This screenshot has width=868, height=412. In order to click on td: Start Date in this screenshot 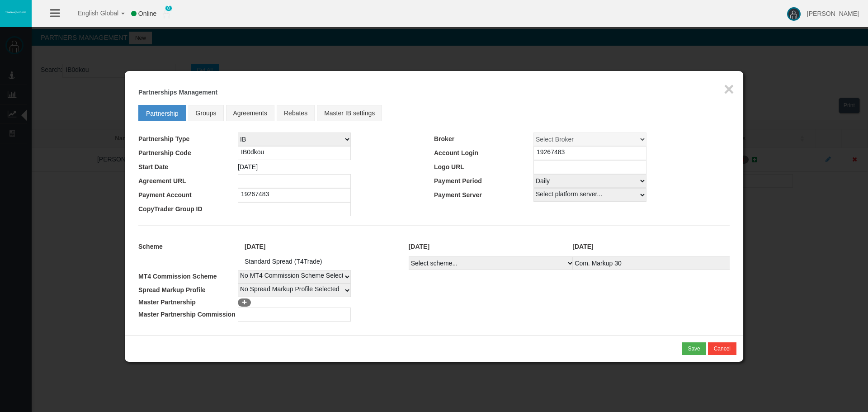, I will do `click(188, 167)`.